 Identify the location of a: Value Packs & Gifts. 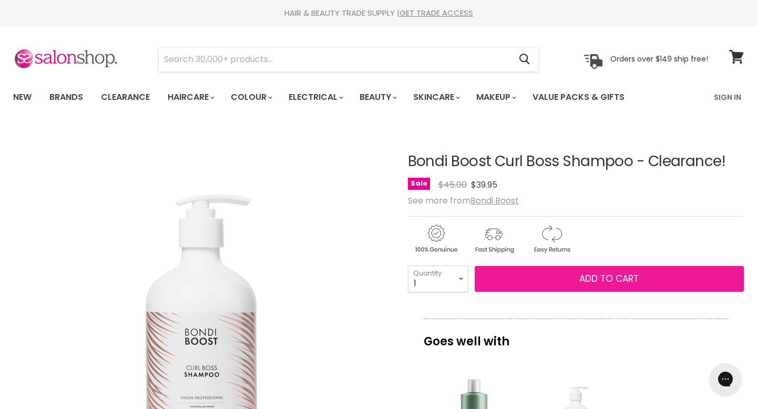
(579, 97).